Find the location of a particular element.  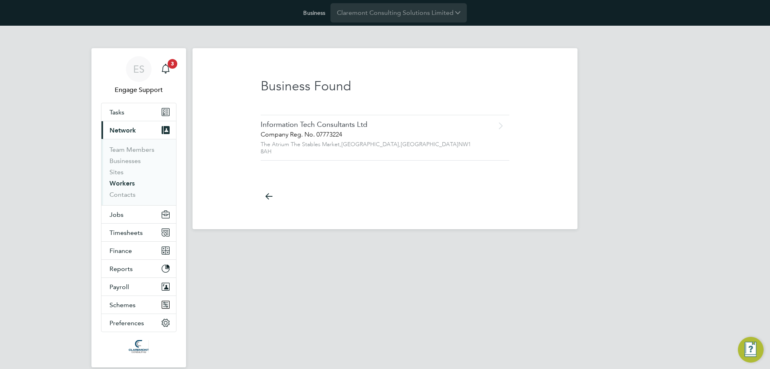

span: Engage Support is located at coordinates (139, 90).